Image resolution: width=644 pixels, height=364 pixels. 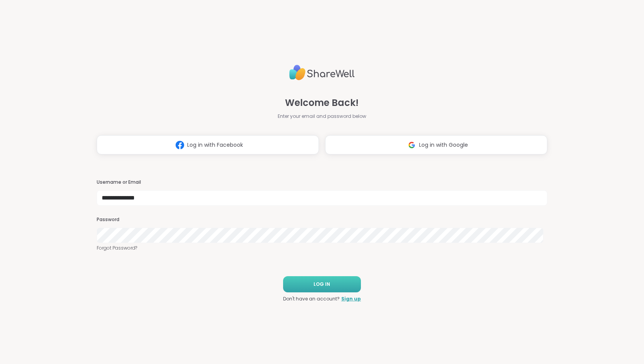 I want to click on a: Forgot Password?, so click(x=322, y=248).